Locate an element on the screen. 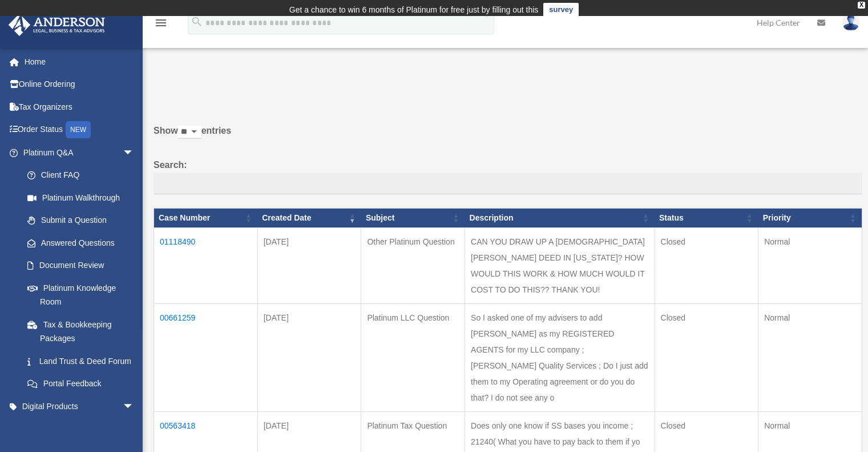  a: Tax & Bookkeeping Packages is located at coordinates (80, 331).